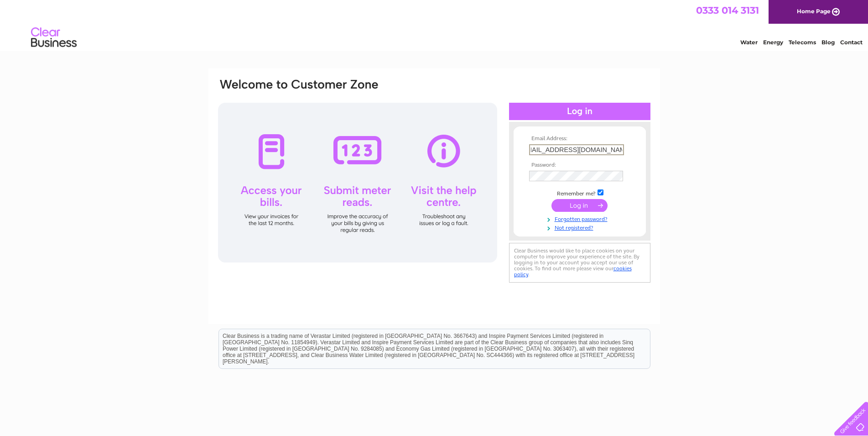 This screenshot has height=436, width=868. What do you see at coordinates (749, 42) in the screenshot?
I see `a: Water` at bounding box center [749, 42].